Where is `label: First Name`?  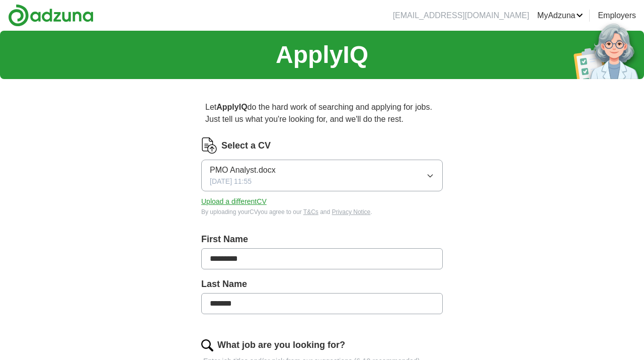
label: First Name is located at coordinates (322, 239).